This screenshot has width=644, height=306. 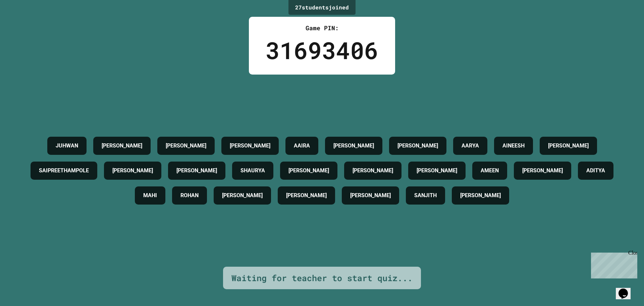 What do you see at coordinates (64, 171) in the screenshot?
I see `h4: SAIPREETHAMPOLE` at bounding box center [64, 171].